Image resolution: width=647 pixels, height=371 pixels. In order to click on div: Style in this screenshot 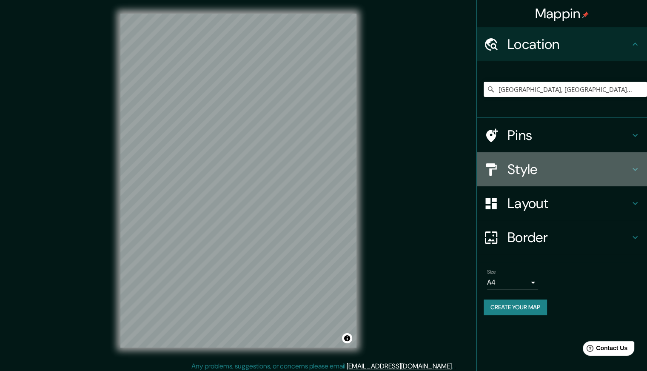, I will do `click(562, 169)`.